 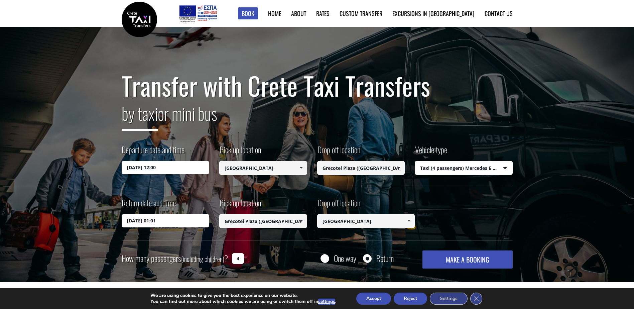 I want to click on p: We are using cookies to give you the best experience on our website., so click(x=243, y=295).